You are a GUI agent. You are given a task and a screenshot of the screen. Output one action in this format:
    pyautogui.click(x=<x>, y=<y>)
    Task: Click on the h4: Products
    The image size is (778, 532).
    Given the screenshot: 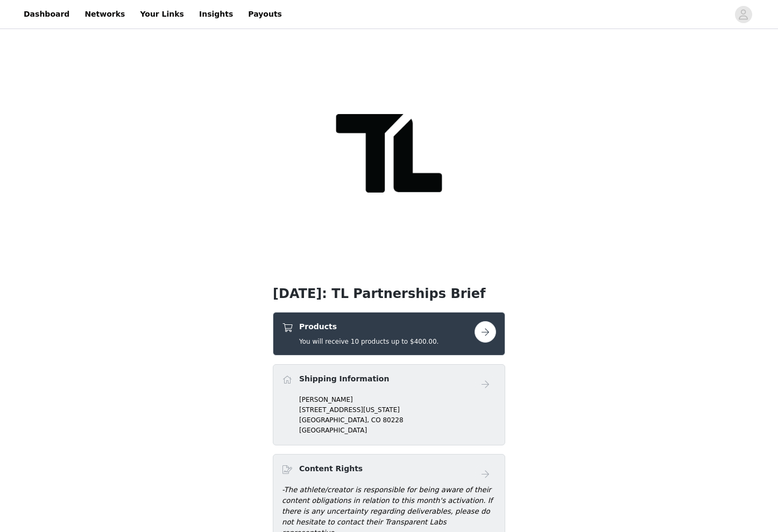 What is the action you would take?
    pyautogui.click(x=369, y=327)
    